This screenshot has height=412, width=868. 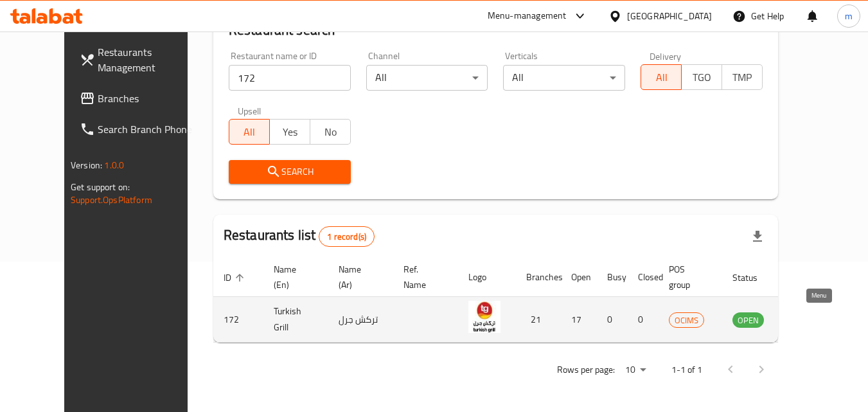 What do you see at coordinates (347, 237) in the screenshot?
I see `div: Total records count` at bounding box center [347, 237].